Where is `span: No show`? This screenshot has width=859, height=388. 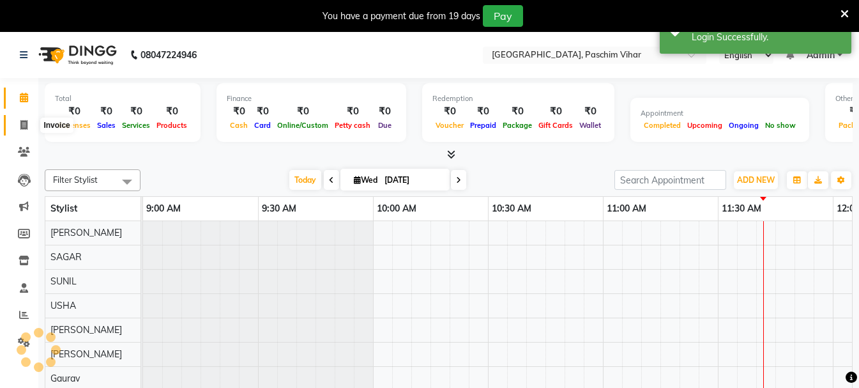
span: No show is located at coordinates (781, 125).